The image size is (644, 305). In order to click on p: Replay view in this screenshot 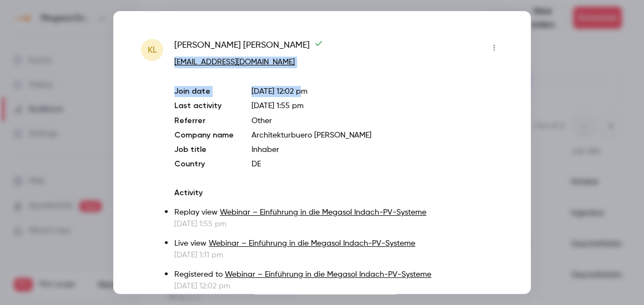, I will do `click(339, 213)`.